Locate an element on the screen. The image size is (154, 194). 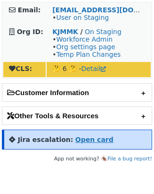
a: KJMMK is located at coordinates (65, 32).